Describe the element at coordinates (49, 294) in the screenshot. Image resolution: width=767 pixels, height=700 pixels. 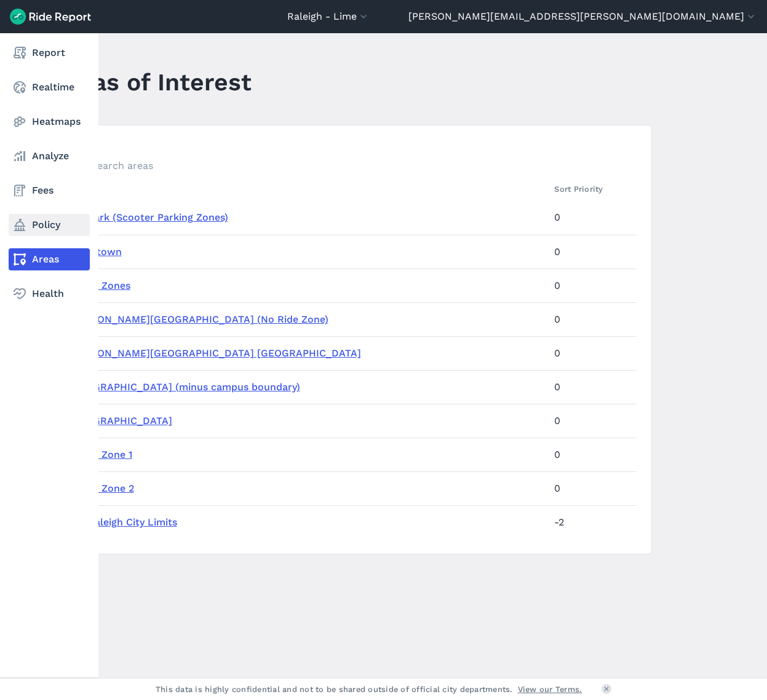
I see `a: Health` at that location.